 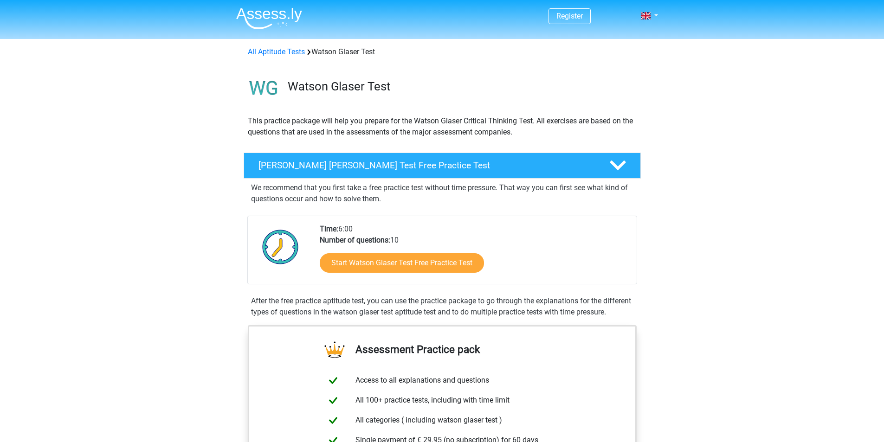 I want to click on div: After the free practice aptitude test, you can use the practice package to go through the explana..., so click(x=442, y=307).